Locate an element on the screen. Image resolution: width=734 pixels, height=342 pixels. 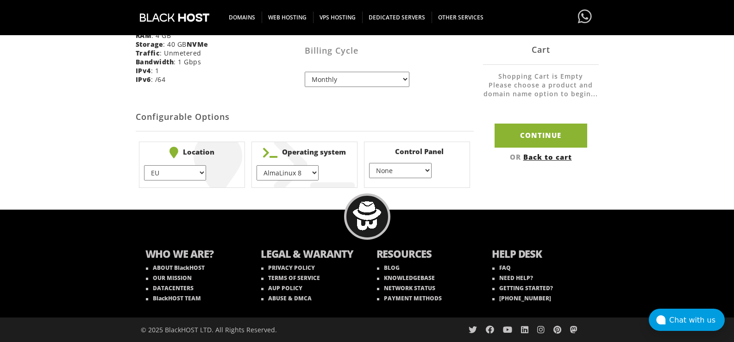
a: NEED HELP? is located at coordinates (513, 278).